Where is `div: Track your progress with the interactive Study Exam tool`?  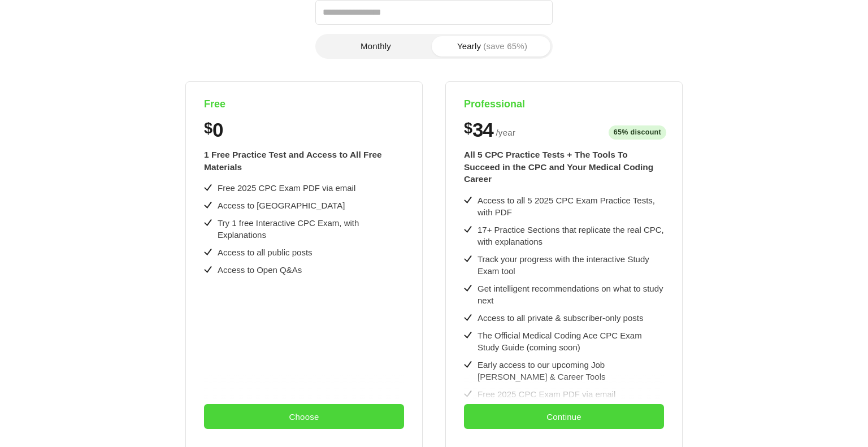 div: Track your progress with the interactive Study Exam tool is located at coordinates (571, 265).